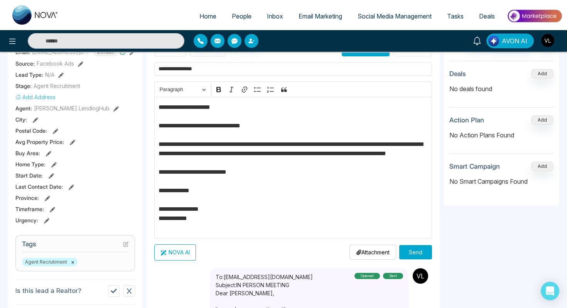 This screenshot has width=567, height=308. Describe the element at coordinates (320, 16) in the screenshot. I see `span: Email Marketing` at that location.